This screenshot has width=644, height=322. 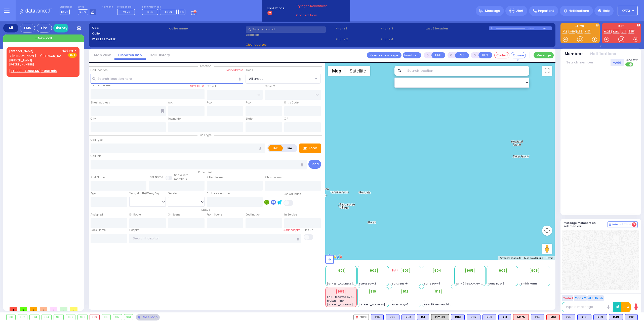 I want to click on div: K53, so click(x=408, y=318).